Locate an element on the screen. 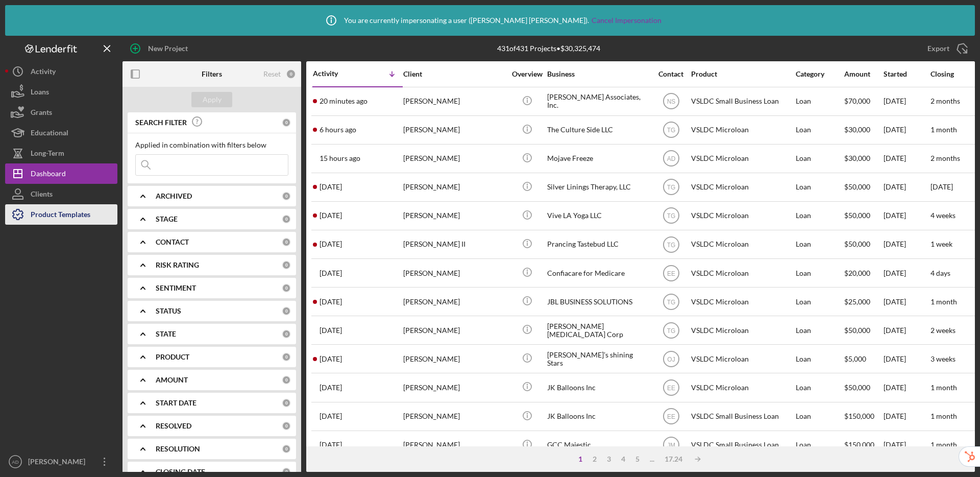 The image size is (980, 477). div: 4 is located at coordinates (624, 459).